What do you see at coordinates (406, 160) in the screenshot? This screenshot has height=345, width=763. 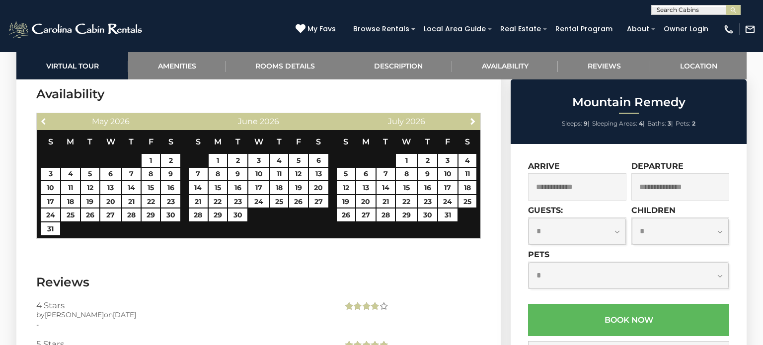 I see `a: 1` at bounding box center [406, 160].